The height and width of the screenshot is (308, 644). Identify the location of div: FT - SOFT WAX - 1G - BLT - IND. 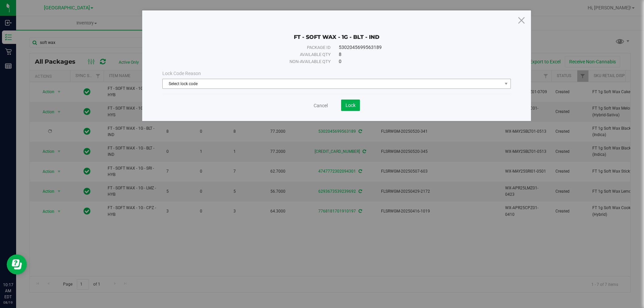
(336, 32).